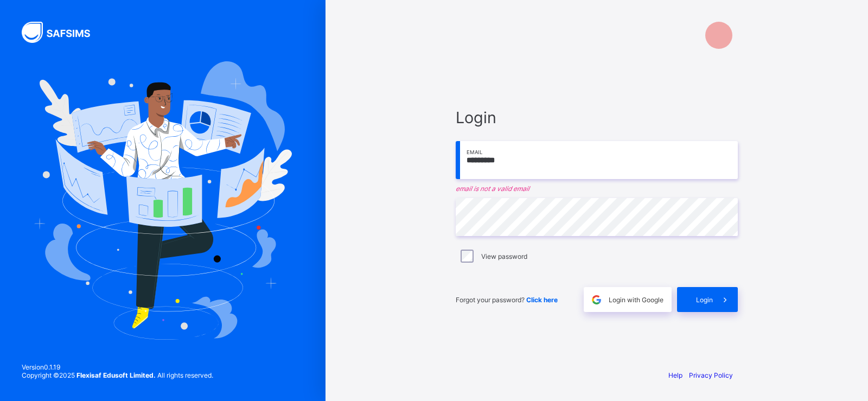  What do you see at coordinates (62, 32) in the screenshot?
I see `img: SAFSIMS Logo` at bounding box center [62, 32].